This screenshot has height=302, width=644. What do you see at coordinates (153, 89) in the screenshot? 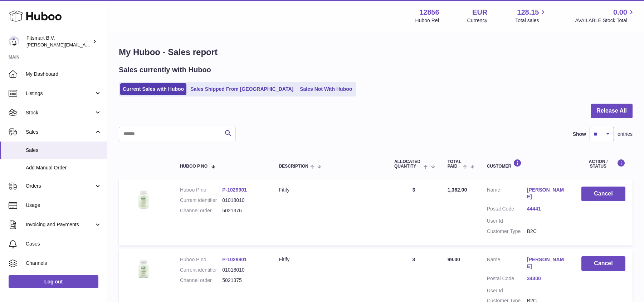
I see `a: Current Sales with Huboo` at bounding box center [153, 89].